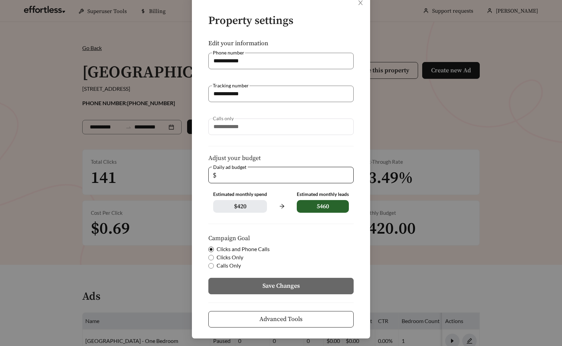 The image size is (562, 346). What do you see at coordinates (240, 194) in the screenshot?
I see `div: Estimated monthly spend` at bounding box center [240, 194].